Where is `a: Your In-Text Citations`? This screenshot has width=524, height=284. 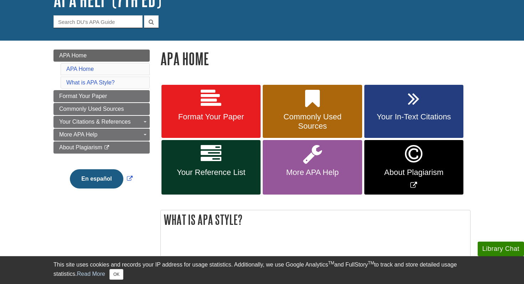 a: Your In-Text Citations is located at coordinates (414, 112).